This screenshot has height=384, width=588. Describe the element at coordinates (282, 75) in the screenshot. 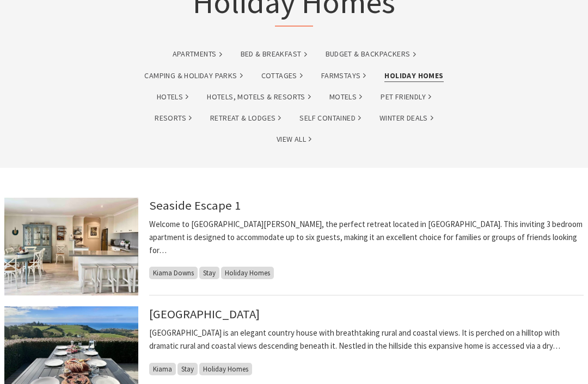

I see `a: Cottages` at that location.